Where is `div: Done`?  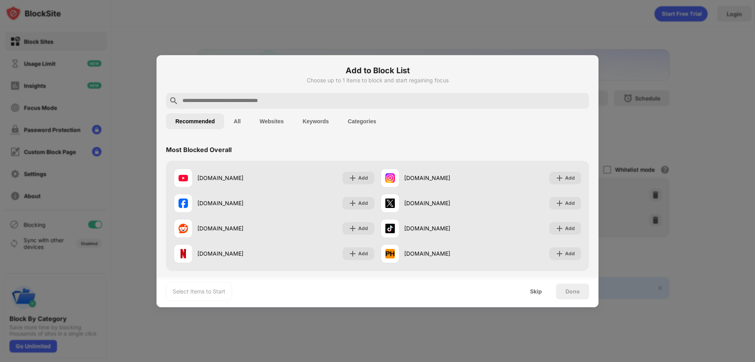 div: Done is located at coordinates (573, 291).